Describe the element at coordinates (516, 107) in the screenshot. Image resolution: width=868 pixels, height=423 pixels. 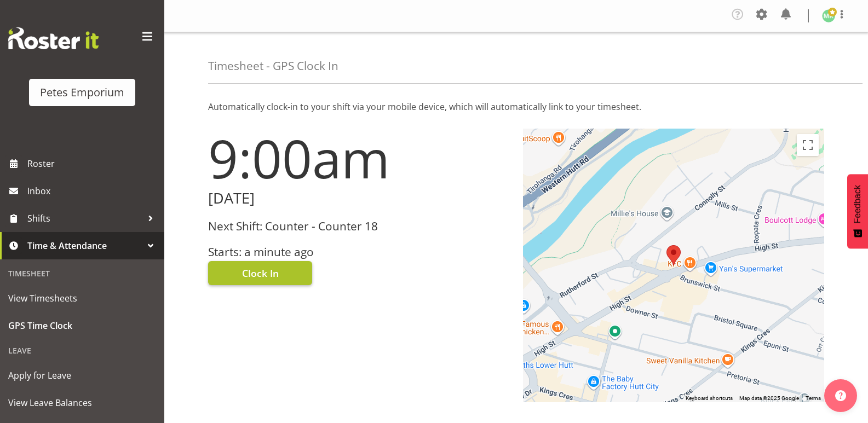
I see `p: Automatically clock-in to your shift via your mobile device, which will automatically link to you...` at that location.